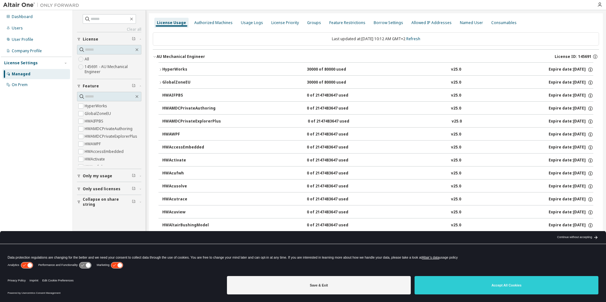  I want to click on div: HWAcuview, so click(191, 213).